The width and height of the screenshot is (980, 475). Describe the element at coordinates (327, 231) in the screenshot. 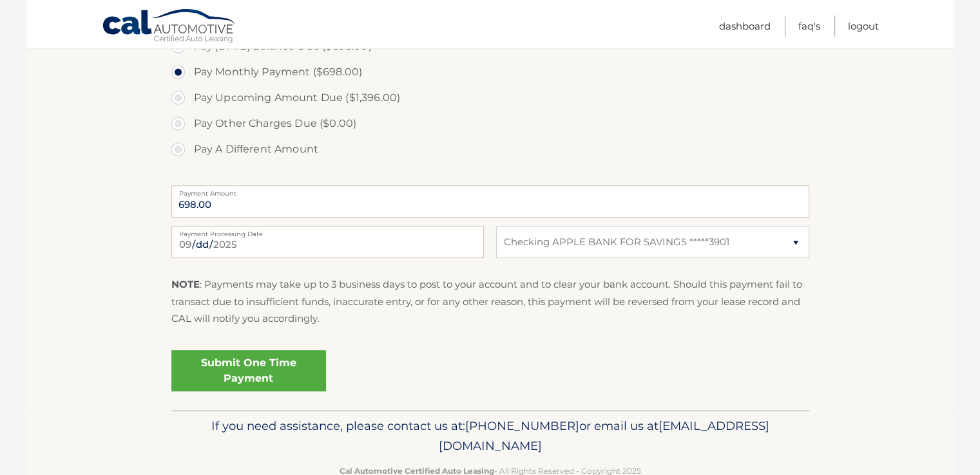

I see `label: Payment Processing Date` at that location.